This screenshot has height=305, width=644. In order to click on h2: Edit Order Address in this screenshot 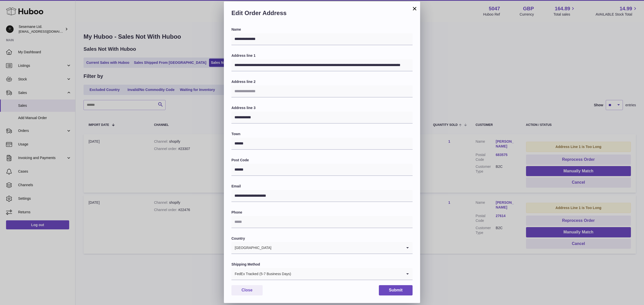, I will do `click(322, 15)`.